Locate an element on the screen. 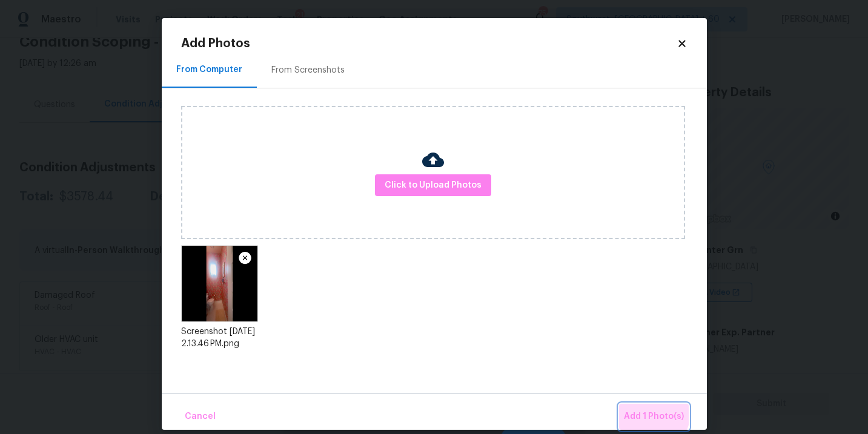 The width and height of the screenshot is (868, 434). div: From Computer is located at coordinates (209, 70).